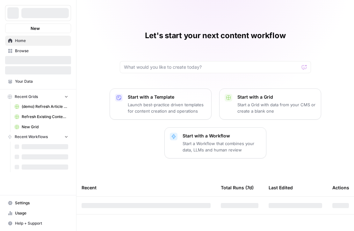 This screenshot has width=354, height=231. What do you see at coordinates (222, 136) in the screenshot?
I see `p: Start with a Workflow` at bounding box center [222, 136].